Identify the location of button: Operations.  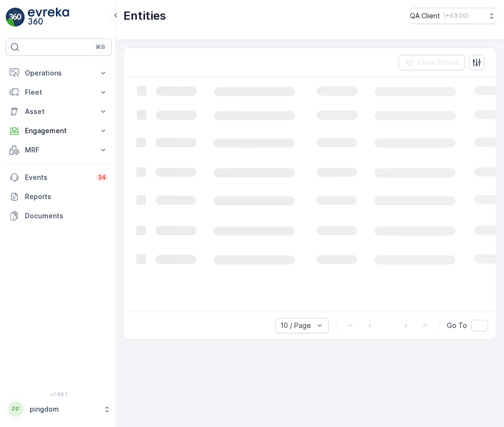
(59, 73).